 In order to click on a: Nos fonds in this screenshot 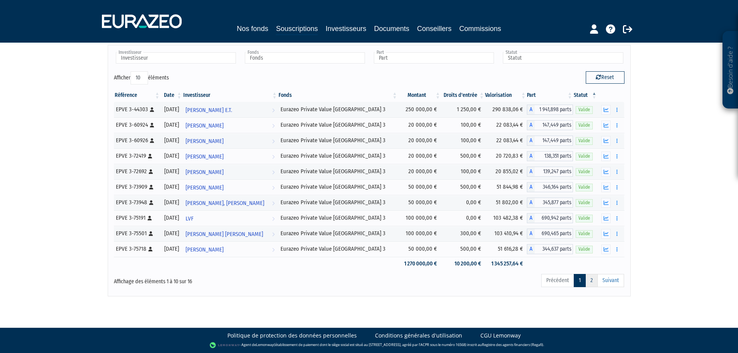, I will do `click(252, 29)`.